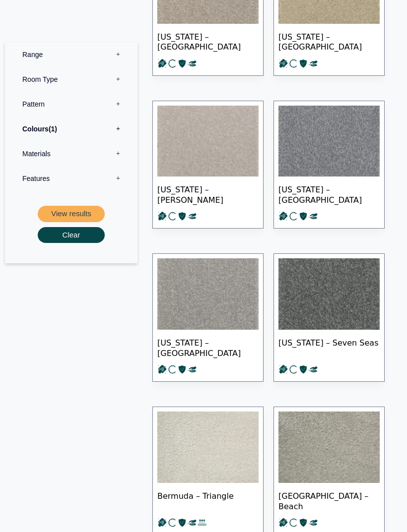 The image size is (407, 532). I want to click on label: Materials, so click(71, 154).